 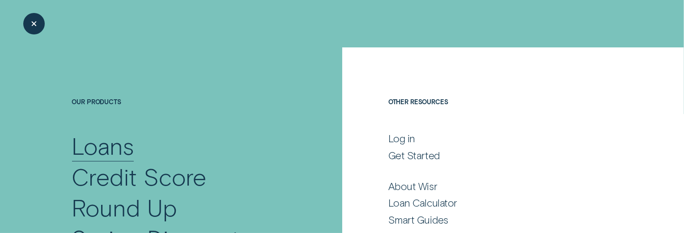 I want to click on a: Round Up, so click(x=182, y=207).